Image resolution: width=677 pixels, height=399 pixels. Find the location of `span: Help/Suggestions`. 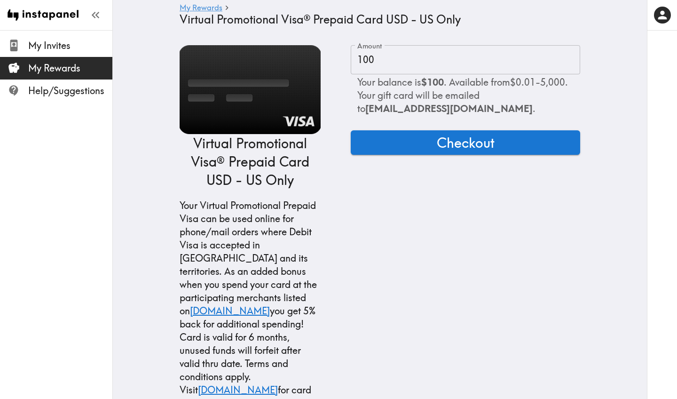

span: Help/Suggestions is located at coordinates (70, 91).